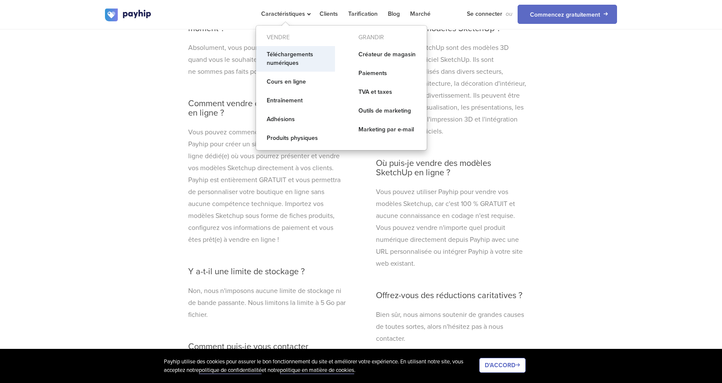  What do you see at coordinates (230, 370) in the screenshot?
I see `font: politique de confidentialité` at bounding box center [230, 370].